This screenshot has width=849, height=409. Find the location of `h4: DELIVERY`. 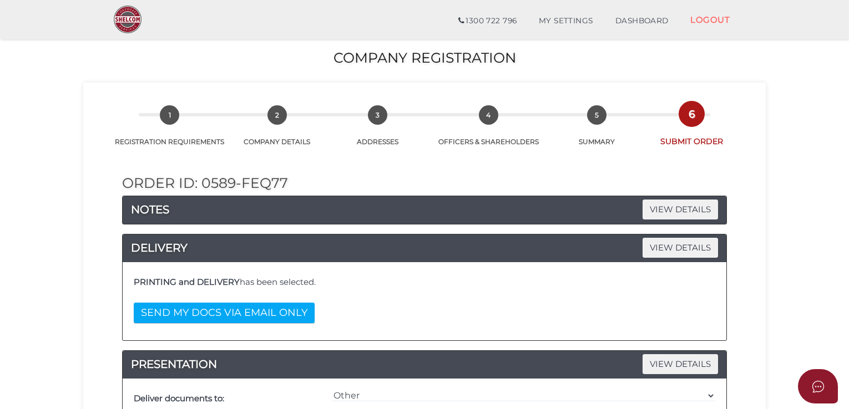

h4: DELIVERY is located at coordinates (424, 248).